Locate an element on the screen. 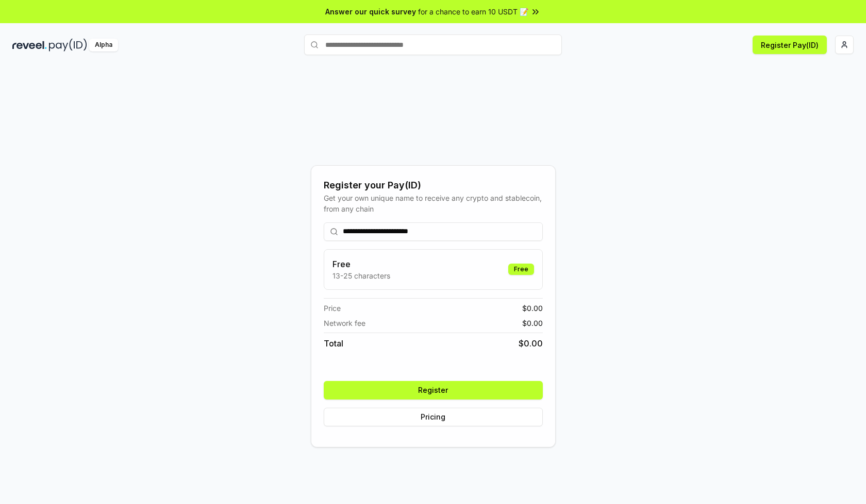 This screenshot has width=866, height=504. p: 13-25 characters is located at coordinates (361, 276).